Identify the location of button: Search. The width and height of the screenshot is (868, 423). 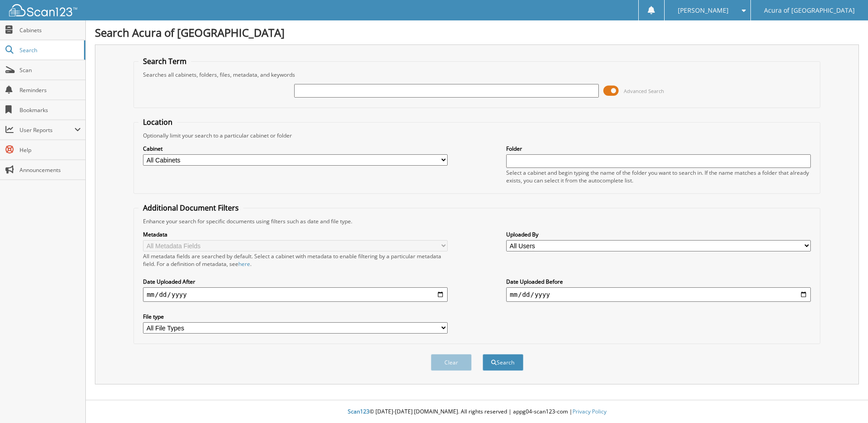
(503, 362).